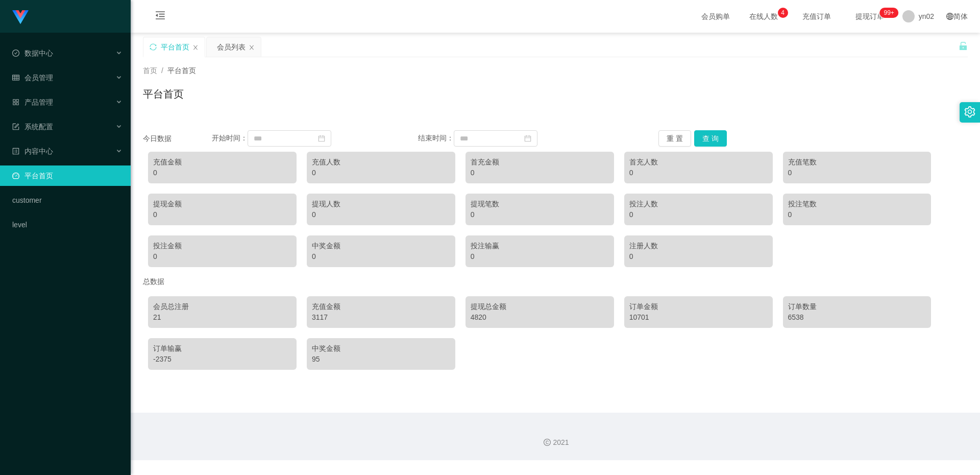 This screenshot has width=980, height=475. I want to click on span: 开始时间：, so click(229, 138).